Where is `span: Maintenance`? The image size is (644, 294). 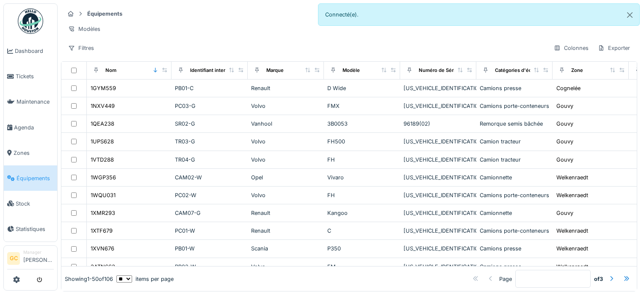
span: Maintenance is located at coordinates (35, 101).